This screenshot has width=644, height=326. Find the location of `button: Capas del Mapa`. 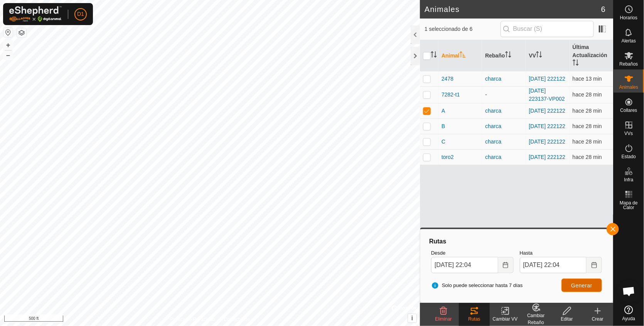

button: Capas del Mapa is located at coordinates (21, 33).